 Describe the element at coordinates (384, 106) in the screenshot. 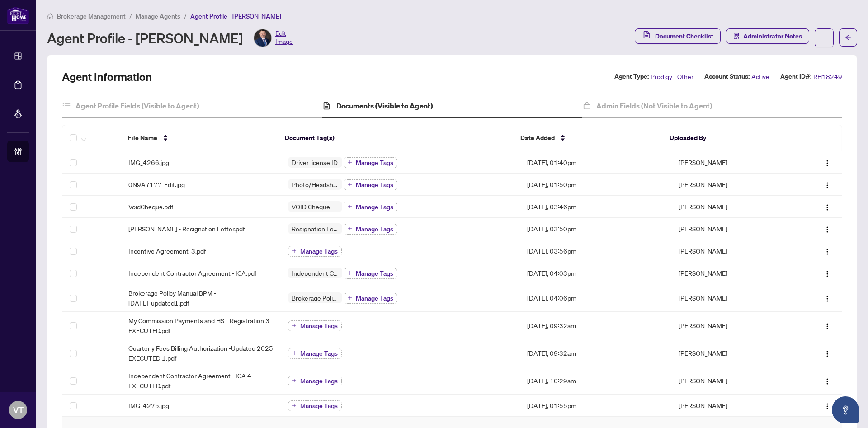

I see `h4: Documents (Visible to Agent)` at that location.